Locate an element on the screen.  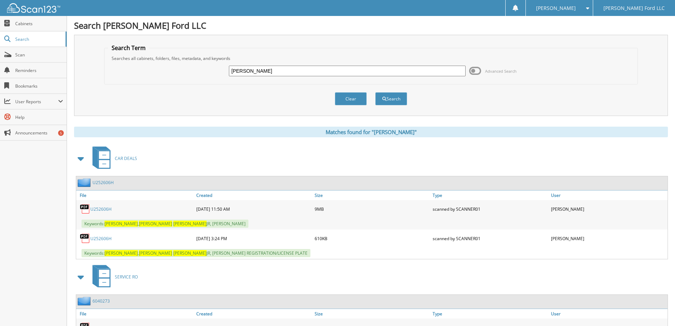
a: SERVICE RO is located at coordinates (113, 276).